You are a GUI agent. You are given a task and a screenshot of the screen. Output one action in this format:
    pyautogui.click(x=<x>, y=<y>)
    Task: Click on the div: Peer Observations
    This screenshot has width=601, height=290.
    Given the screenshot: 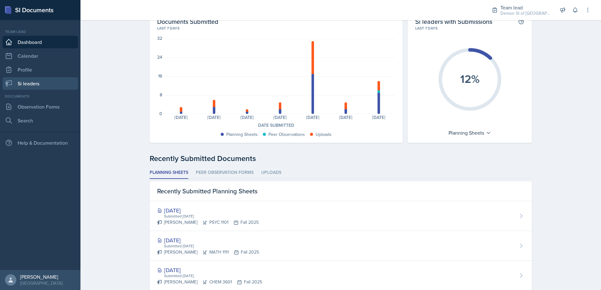 What is the action you would take?
    pyautogui.click(x=286, y=134)
    